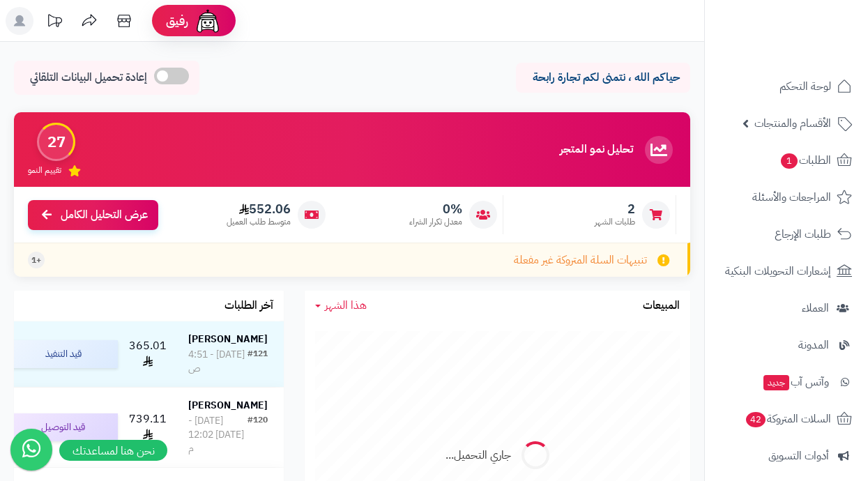 The image size is (868, 481). I want to click on span: إعادة تحميل البيانات التلقائي, so click(89, 77).